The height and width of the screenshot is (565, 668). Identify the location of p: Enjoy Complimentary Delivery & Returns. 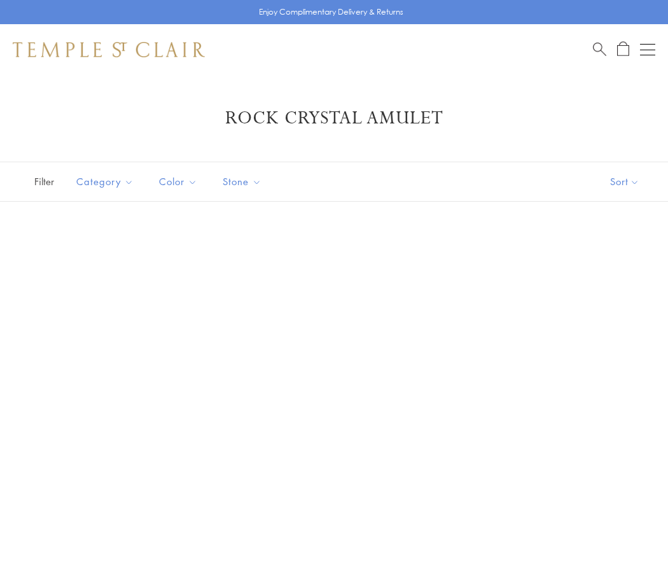
(331, 12).